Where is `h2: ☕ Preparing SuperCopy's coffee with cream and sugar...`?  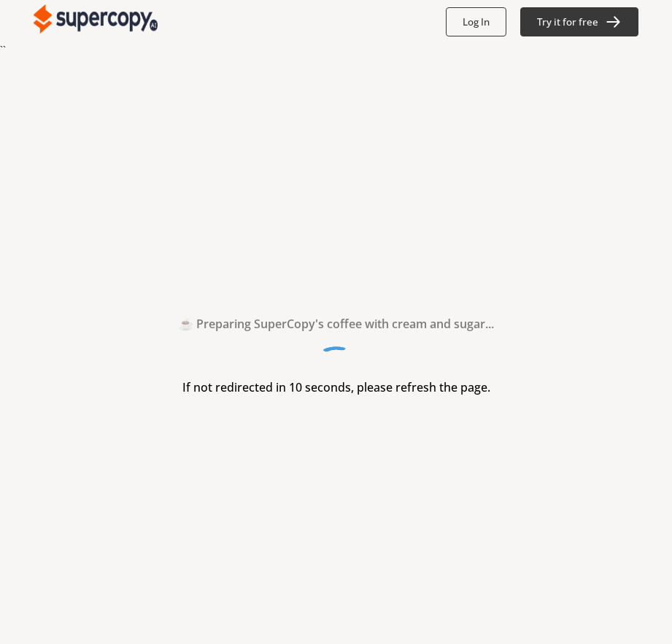 h2: ☕ Preparing SuperCopy's coffee with cream and sugar... is located at coordinates (336, 324).